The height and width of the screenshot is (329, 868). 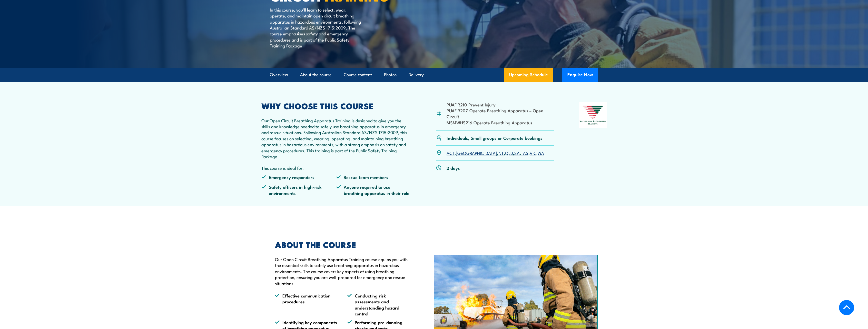 What do you see at coordinates (336, 139) in the screenshot?
I see `p: Our Open Circuit Breathing Apparatus Training is designed to give you the skills and knowledge ne...` at bounding box center [336, 139].